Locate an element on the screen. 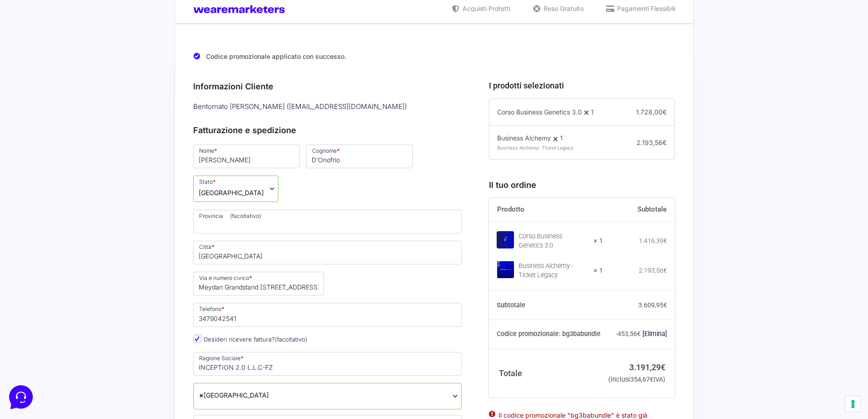 This screenshot has height=419, width=868. p: Messaggi is located at coordinates (91, 310).